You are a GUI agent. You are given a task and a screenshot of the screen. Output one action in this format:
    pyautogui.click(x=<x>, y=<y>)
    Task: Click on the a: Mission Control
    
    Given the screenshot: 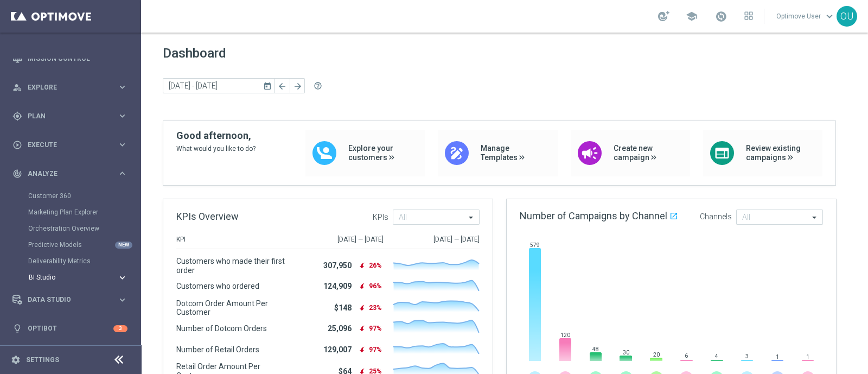 What is the action you would take?
    pyautogui.click(x=78, y=58)
    